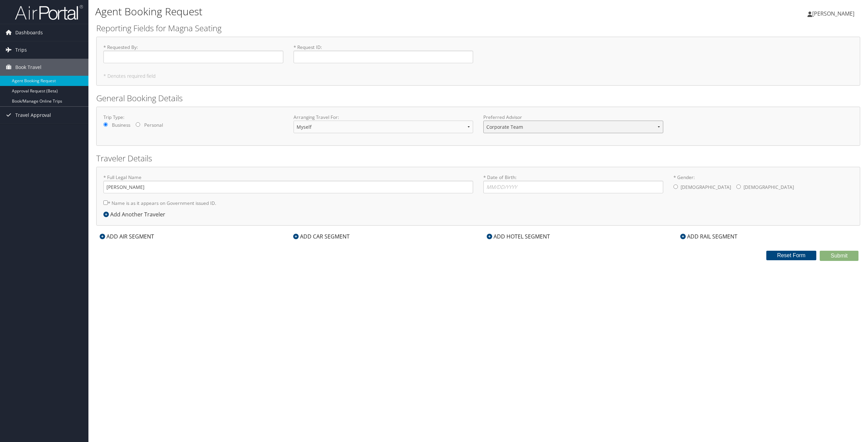 The width and height of the screenshot is (868, 442). I want to click on span: Dashboards, so click(29, 33).